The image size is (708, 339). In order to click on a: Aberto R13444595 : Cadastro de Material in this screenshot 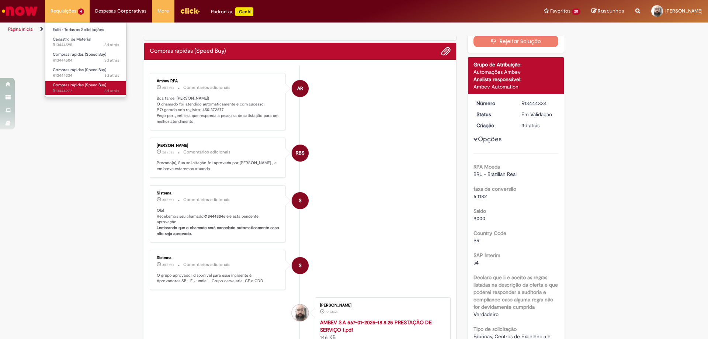, I will do `click(86, 42)`.